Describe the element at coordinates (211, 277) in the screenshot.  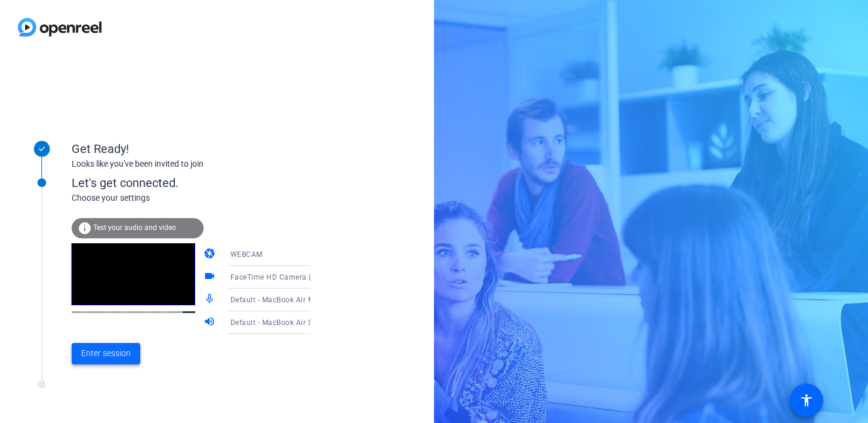
I see `mat-icon: videocam` at that location.